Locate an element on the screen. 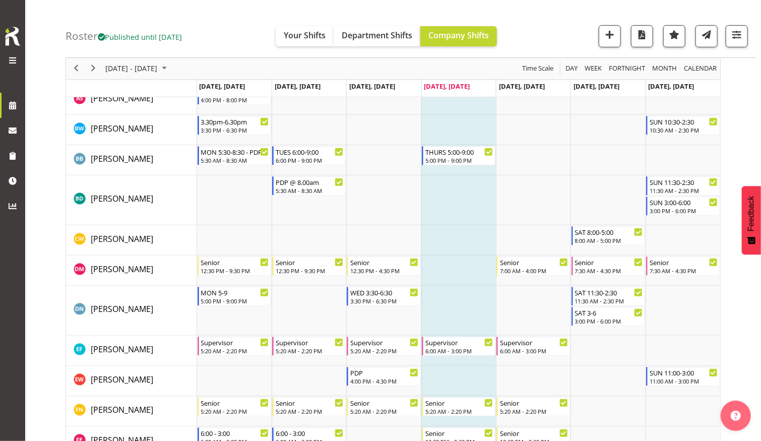  div: SAT 3-6 is located at coordinates (608, 312).